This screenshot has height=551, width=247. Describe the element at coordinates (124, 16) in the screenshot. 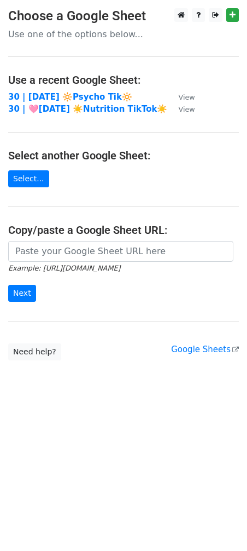

I see `h3: Choose a Google Sheet` at that location.